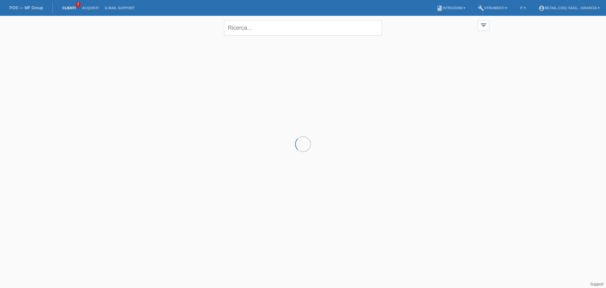 This screenshot has height=288, width=606. What do you see at coordinates (303, 28) in the screenshot?
I see `input: Ricerca...` at bounding box center [303, 28].